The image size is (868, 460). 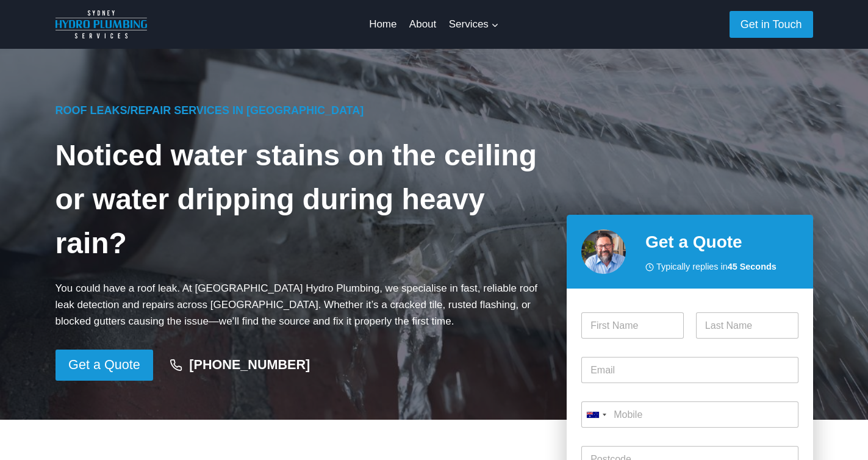 What do you see at coordinates (422, 25) in the screenshot?
I see `a: About` at bounding box center [422, 25].